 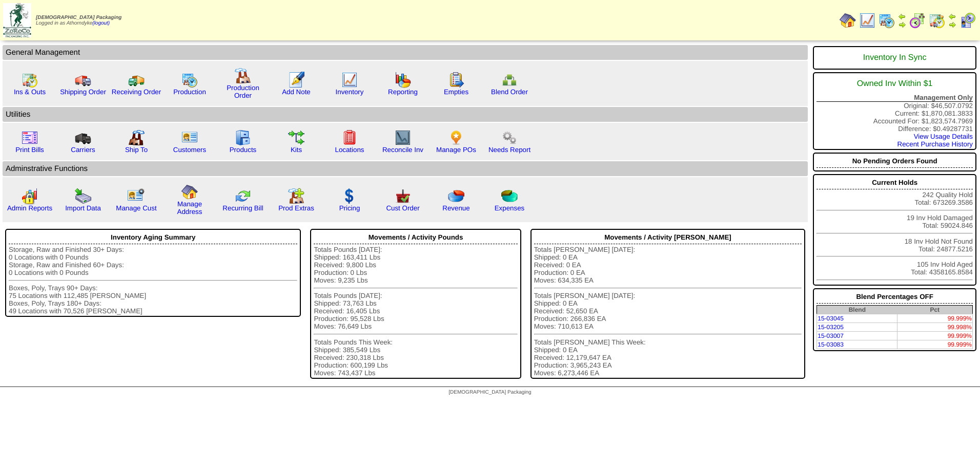 What do you see at coordinates (895, 111) in the screenshot?
I see `div: Original: $46,507.0792 Current: $1,870,081.3833 Accounted For: $1,823,574.7969 Difference: $0.492...` at bounding box center [895, 111].